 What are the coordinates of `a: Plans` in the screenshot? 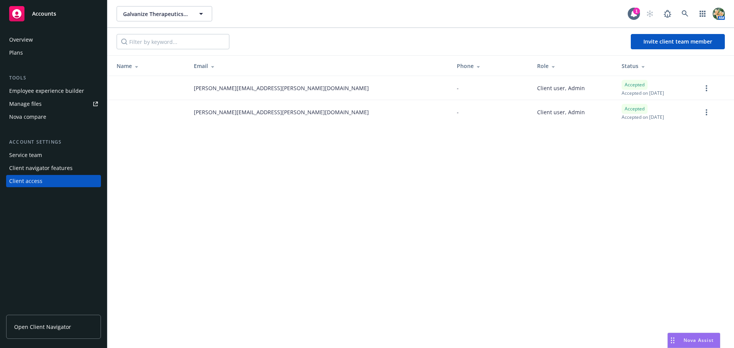 It's located at (54, 53).